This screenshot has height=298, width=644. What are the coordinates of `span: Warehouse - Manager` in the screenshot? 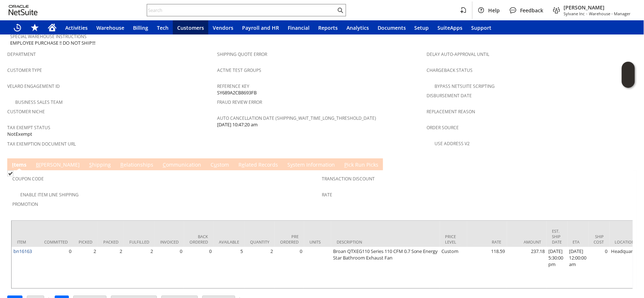 It's located at (610, 14).